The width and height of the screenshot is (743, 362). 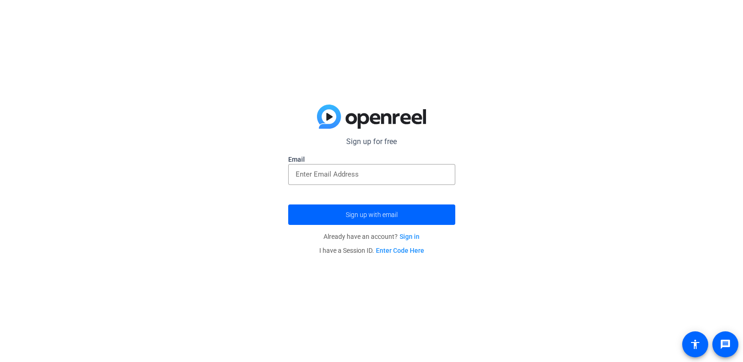 What do you see at coordinates (400, 250) in the screenshot?
I see `a: Enter Code Here` at bounding box center [400, 250].